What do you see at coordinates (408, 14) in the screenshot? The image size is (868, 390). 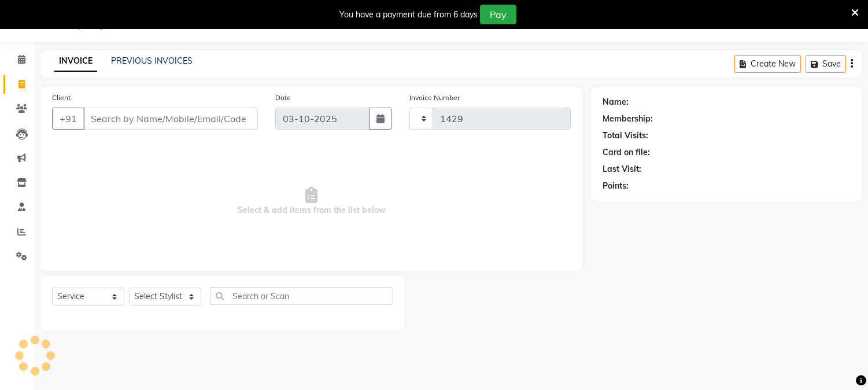 I see `div: You have a payment due from 6 days` at bounding box center [408, 14].